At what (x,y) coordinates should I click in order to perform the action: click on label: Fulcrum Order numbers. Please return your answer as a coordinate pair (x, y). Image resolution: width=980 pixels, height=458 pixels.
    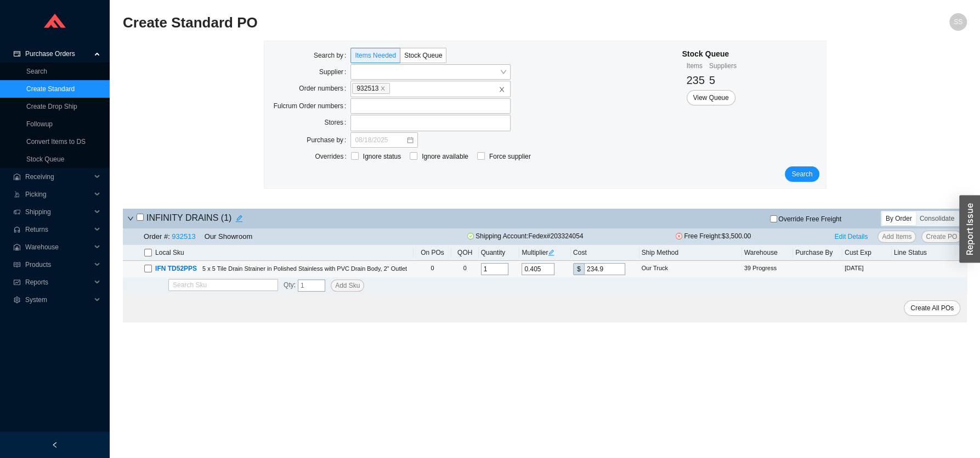
    Looking at the image, I should click on (312, 106).